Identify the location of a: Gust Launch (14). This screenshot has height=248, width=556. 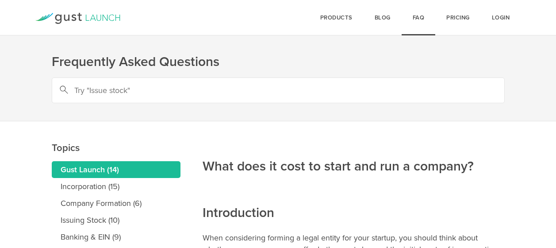
(116, 169).